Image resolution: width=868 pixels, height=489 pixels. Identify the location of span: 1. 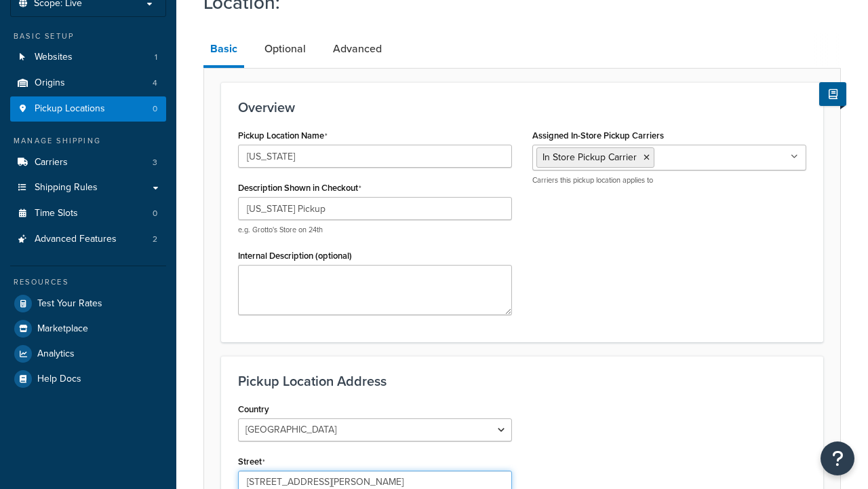
(156, 57).